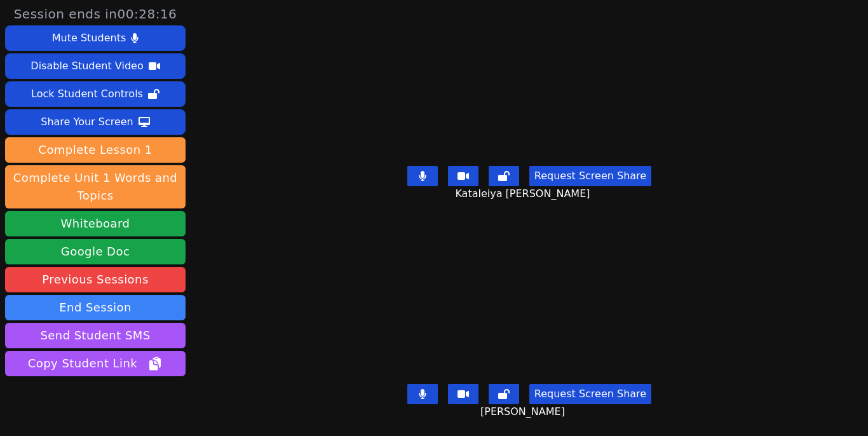 The height and width of the screenshot is (436, 868). I want to click on button: Whiteboard, so click(95, 224).